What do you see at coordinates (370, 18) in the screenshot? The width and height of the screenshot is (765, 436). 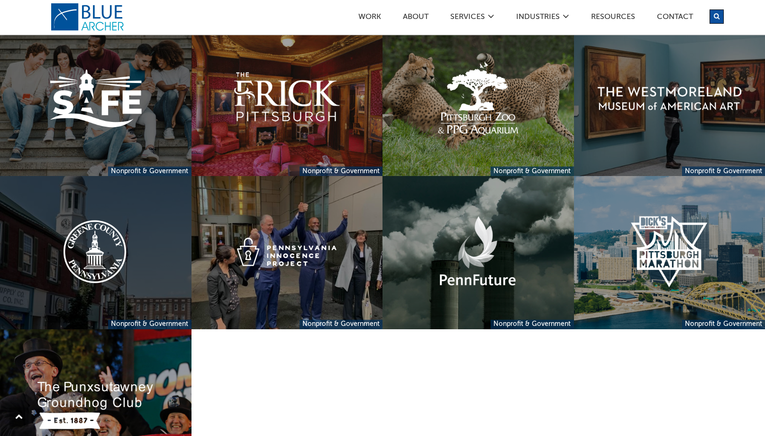 I see `a: Work` at bounding box center [370, 18].